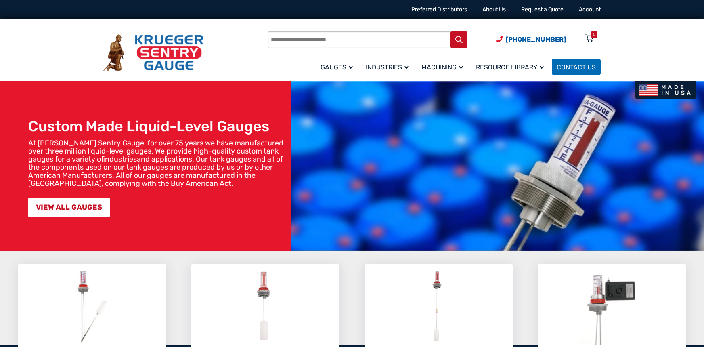 This screenshot has width=704, height=347. What do you see at coordinates (69, 207) in the screenshot?
I see `a: VIEW ALL GAUGES` at bounding box center [69, 207].